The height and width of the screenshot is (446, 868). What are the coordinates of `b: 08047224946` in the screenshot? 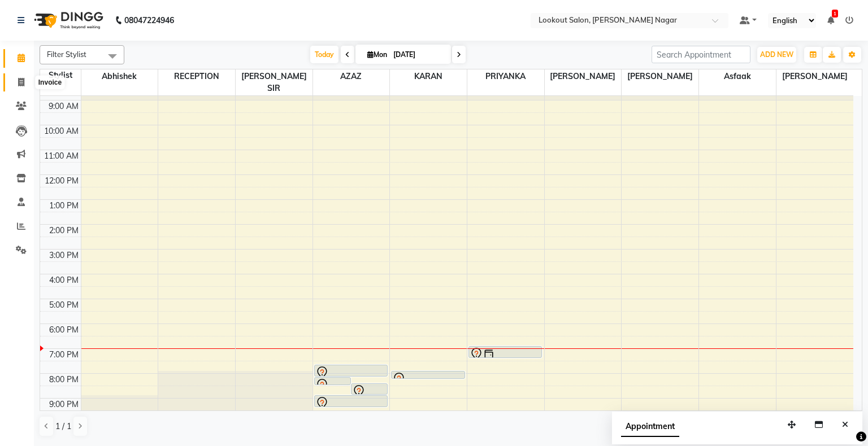 It's located at (149, 20).